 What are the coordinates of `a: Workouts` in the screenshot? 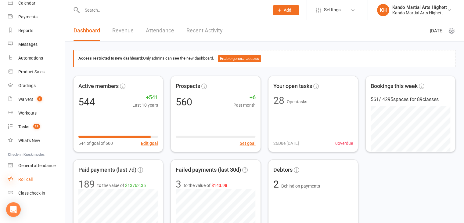 It's located at (36, 113).